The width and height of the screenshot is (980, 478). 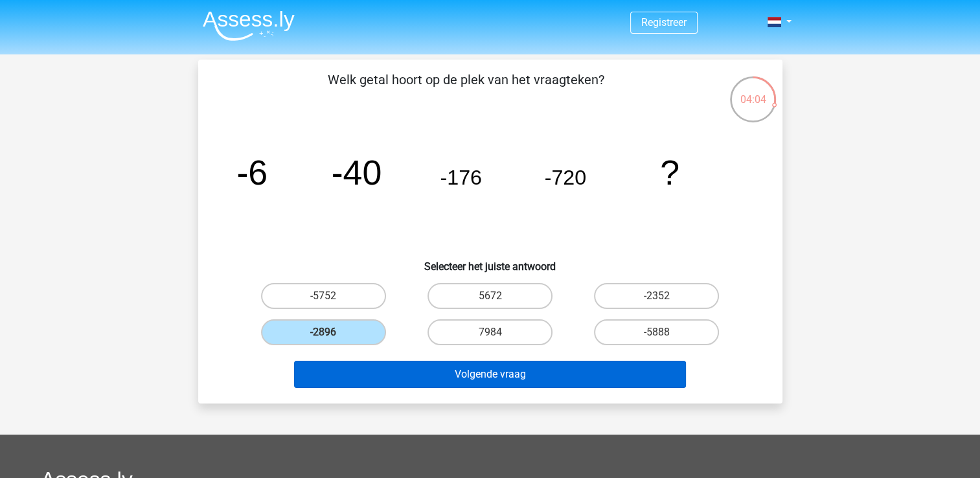 What do you see at coordinates (323, 332) in the screenshot?
I see `label: -2896` at bounding box center [323, 332].